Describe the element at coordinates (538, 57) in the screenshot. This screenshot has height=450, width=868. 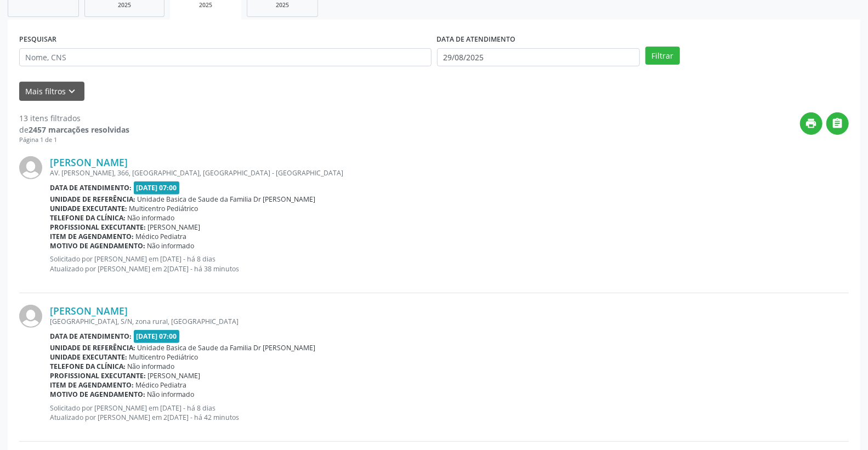
I see `input: Selecione um intervalo` at that location.